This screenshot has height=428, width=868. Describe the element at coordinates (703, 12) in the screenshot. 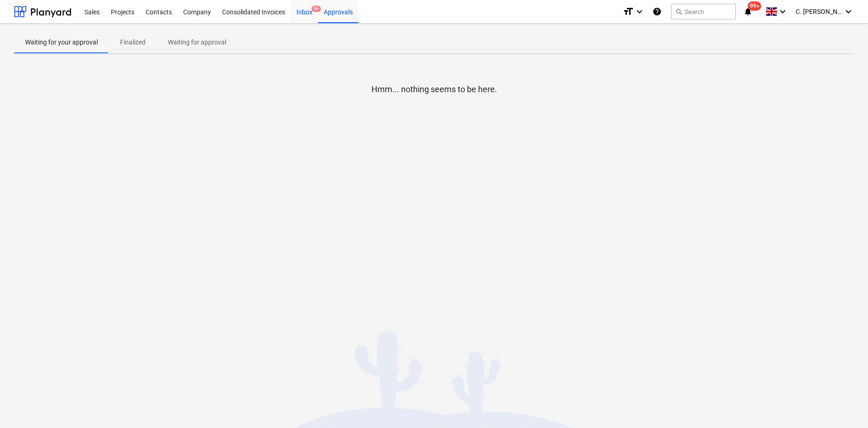

I see `button: Search` at that location.